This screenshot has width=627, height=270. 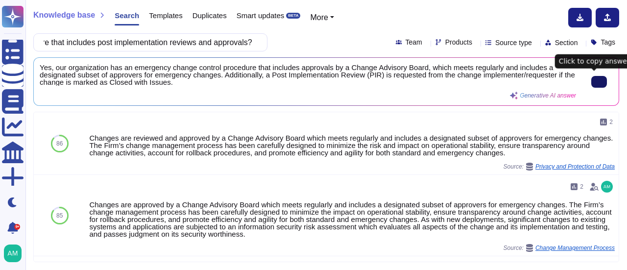 What do you see at coordinates (166, 15) in the screenshot?
I see `span: Templates` at bounding box center [166, 15].